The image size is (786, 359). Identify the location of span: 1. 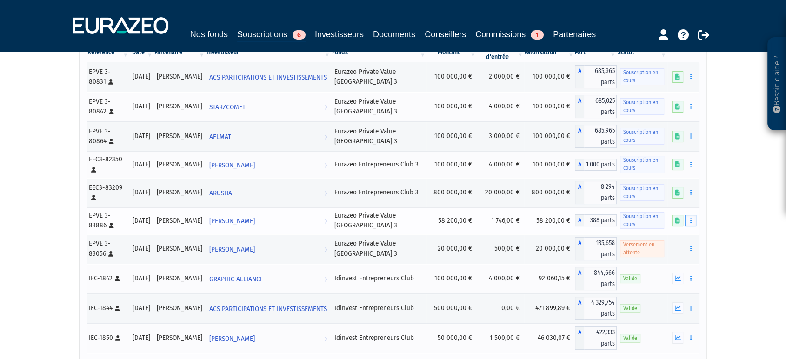
(537, 35).